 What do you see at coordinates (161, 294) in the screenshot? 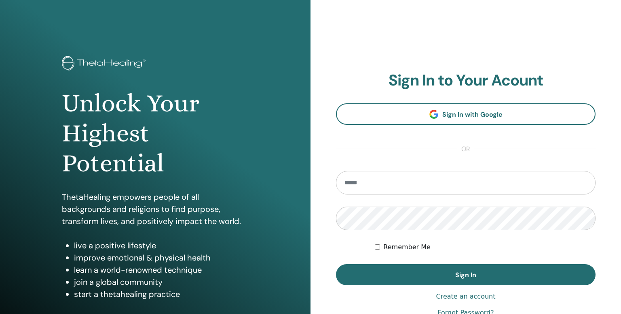
I see `li: start a thetahealing practice` at bounding box center [161, 294].